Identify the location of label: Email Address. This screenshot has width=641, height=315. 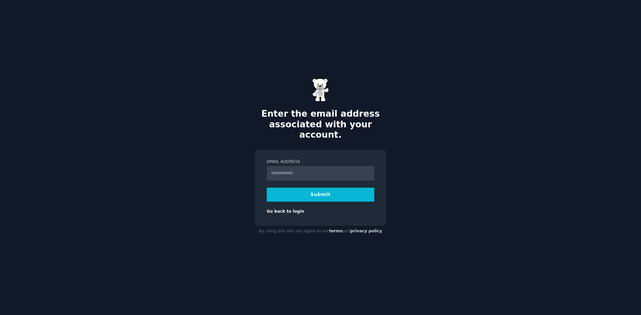
(320, 162).